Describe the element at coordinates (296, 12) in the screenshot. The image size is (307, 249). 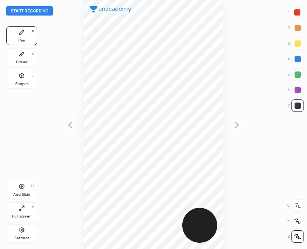
I see `div: 1` at that location.